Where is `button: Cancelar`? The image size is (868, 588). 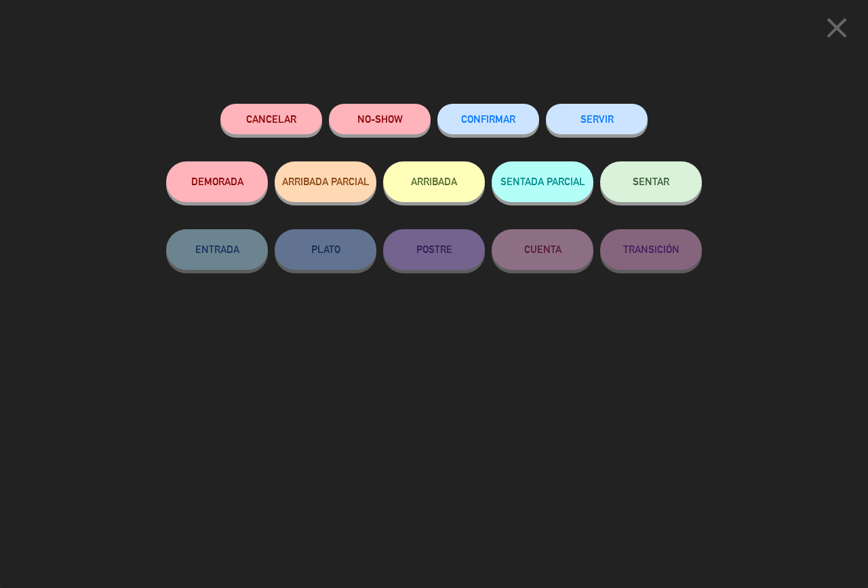 button: Cancelar is located at coordinates (271, 118).